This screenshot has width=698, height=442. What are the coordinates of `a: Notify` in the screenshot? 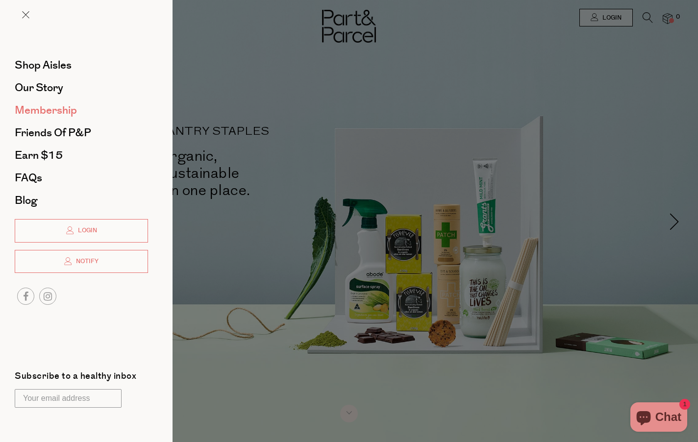 It's located at (81, 262).